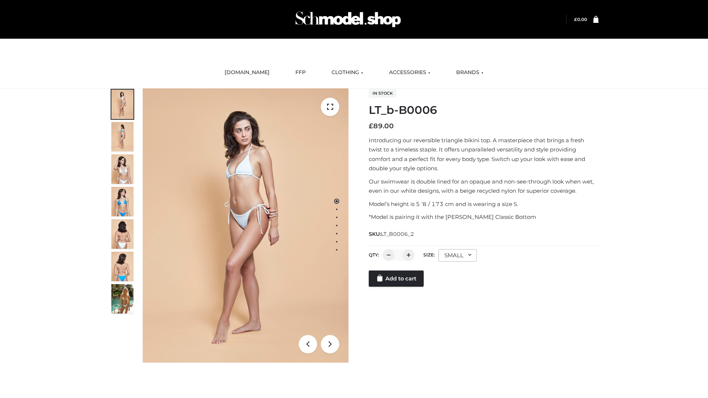 This screenshot has height=398, width=708. I want to click on a: Schmodel Admin 964, so click(348, 19).